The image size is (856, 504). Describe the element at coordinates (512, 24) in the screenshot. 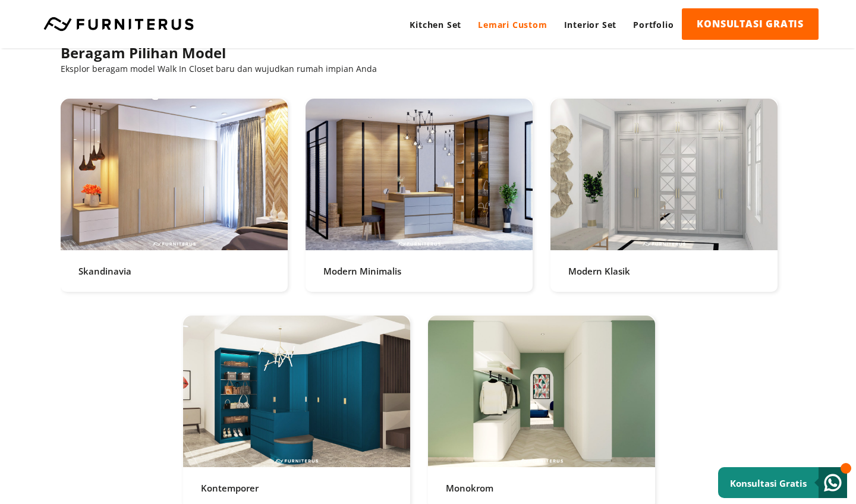

I see `a: Lemari Custom` at that location.